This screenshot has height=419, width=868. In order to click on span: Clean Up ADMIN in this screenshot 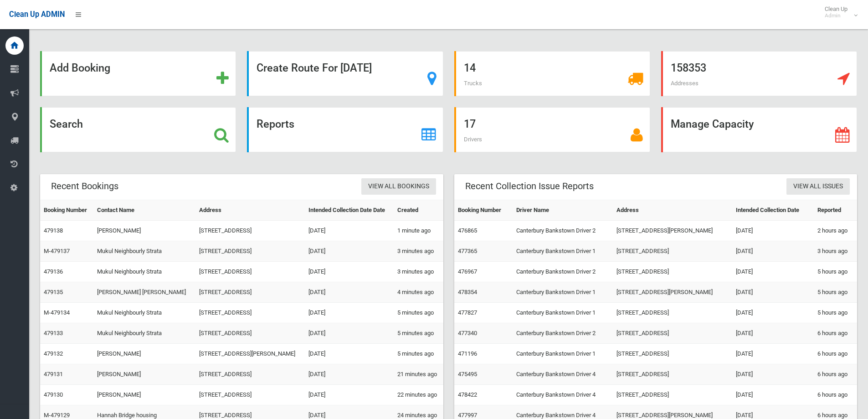, I will do `click(37, 14)`.